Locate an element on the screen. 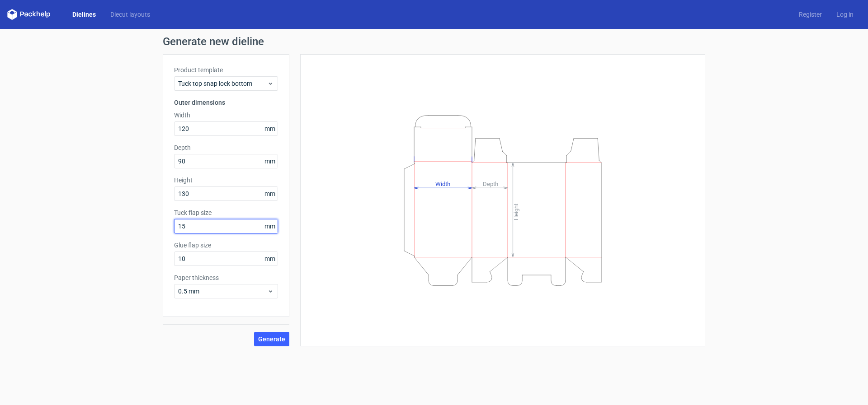 The image size is (868, 405). button: Generate is located at coordinates (271, 339).